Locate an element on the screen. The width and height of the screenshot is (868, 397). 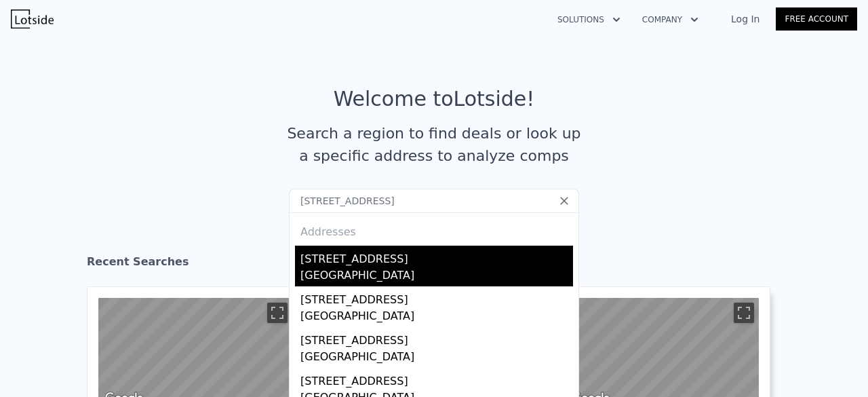
div: Recent Searches is located at coordinates (434, 265).